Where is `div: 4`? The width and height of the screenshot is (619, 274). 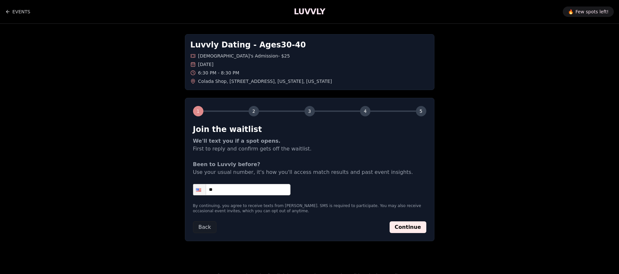 div: 4 is located at coordinates (365, 111).